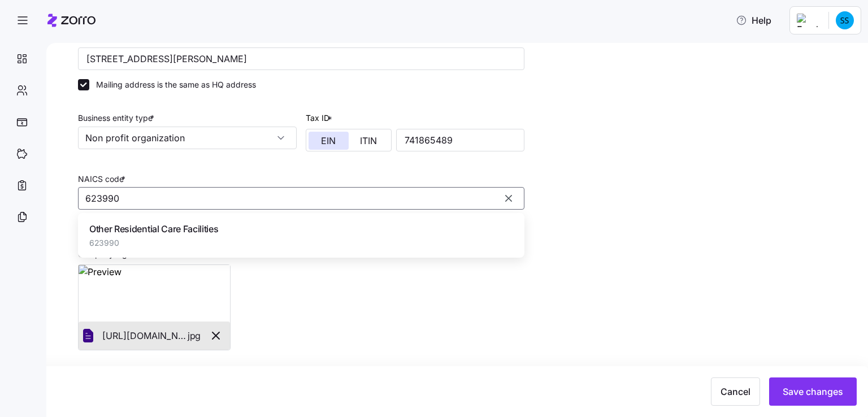 The width and height of the screenshot is (868, 417). What do you see at coordinates (301, 59) in the screenshot?
I see `input: Type the HQ address` at bounding box center [301, 59].